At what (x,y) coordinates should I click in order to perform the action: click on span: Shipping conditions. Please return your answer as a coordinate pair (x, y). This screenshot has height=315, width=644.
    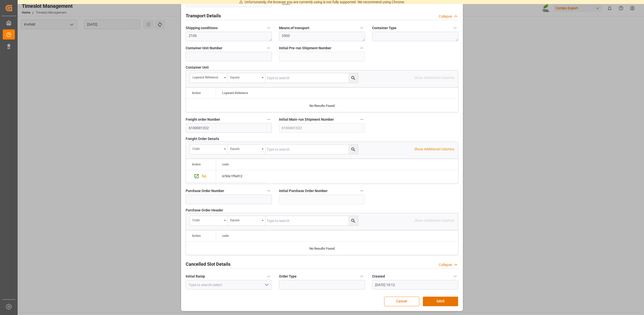
    Looking at the image, I should click on (201, 28).